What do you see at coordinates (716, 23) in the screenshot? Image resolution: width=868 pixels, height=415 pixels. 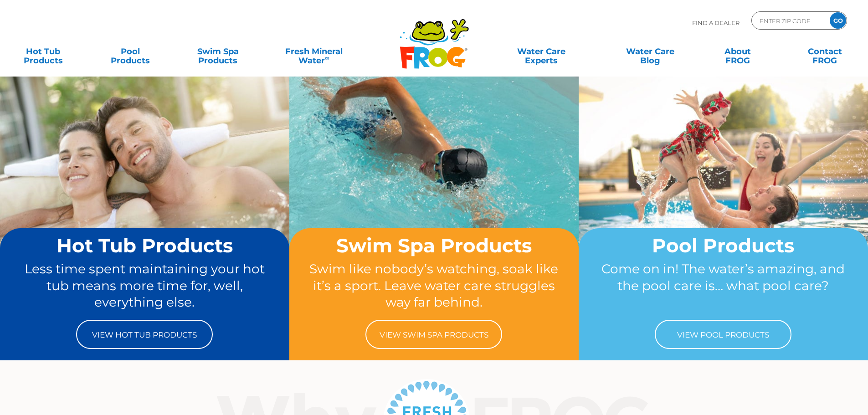 I see `p: Find A Dealer` at bounding box center [716, 23].